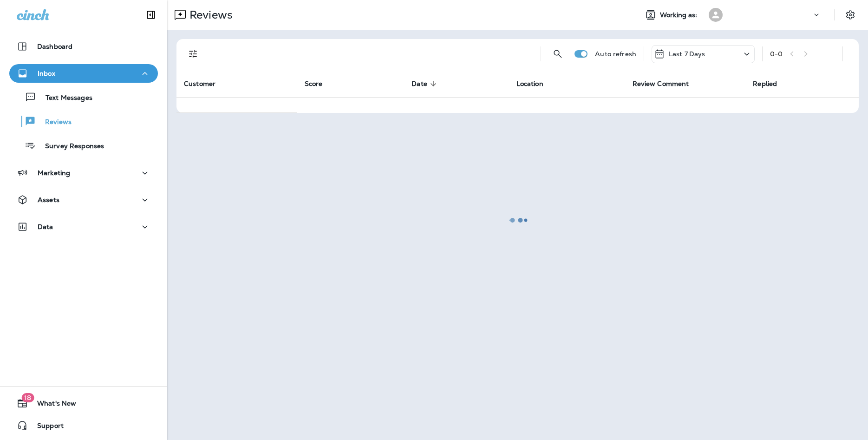 This screenshot has height=440, width=868. Describe the element at coordinates (47, 73) in the screenshot. I see `p: Inbox` at that location.